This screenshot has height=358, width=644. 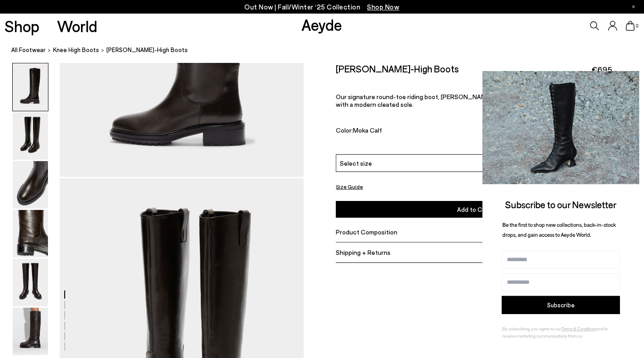 I want to click on a: Shop, so click(x=22, y=26).